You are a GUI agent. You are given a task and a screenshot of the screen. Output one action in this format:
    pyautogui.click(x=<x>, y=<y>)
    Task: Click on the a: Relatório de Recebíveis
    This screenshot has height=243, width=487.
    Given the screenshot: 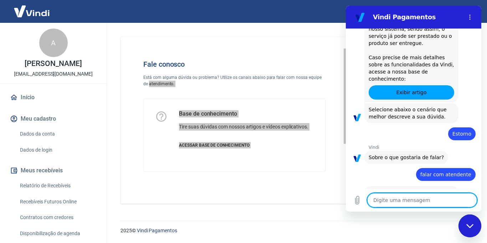 What is the action you would take?
    pyautogui.click(x=57, y=185)
    